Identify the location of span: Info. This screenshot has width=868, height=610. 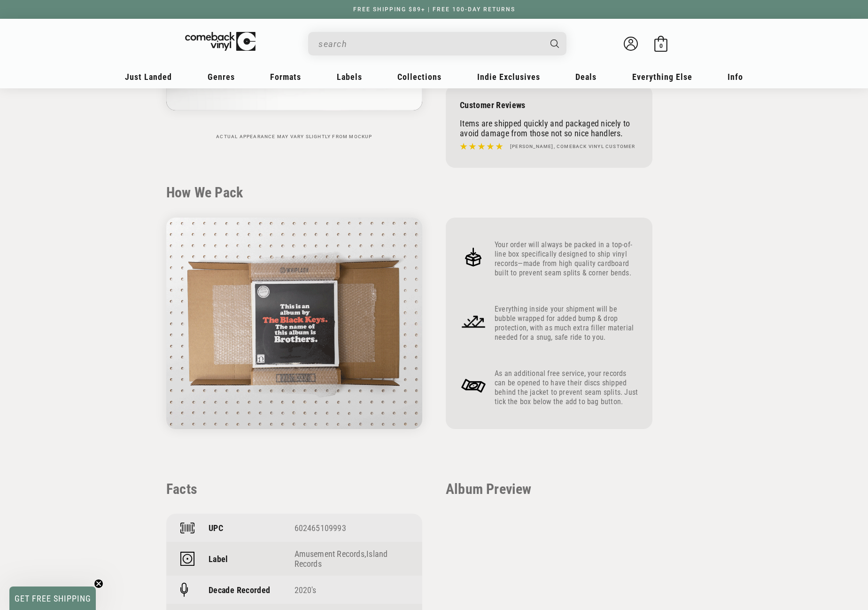
(735, 77).